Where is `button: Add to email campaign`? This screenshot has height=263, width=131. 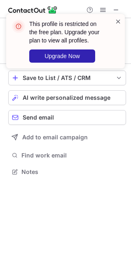
button: Add to email campaign is located at coordinates (67, 137).